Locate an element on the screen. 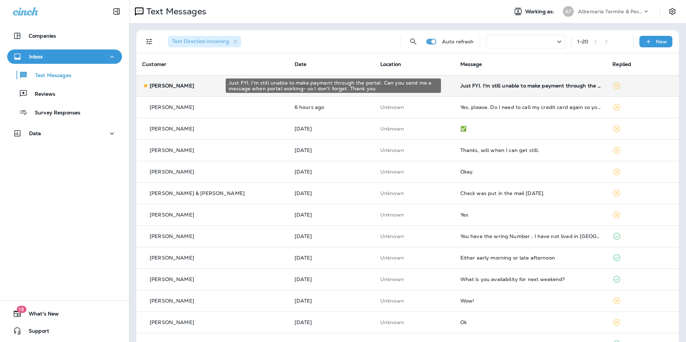  p: Inbox is located at coordinates (36, 57).